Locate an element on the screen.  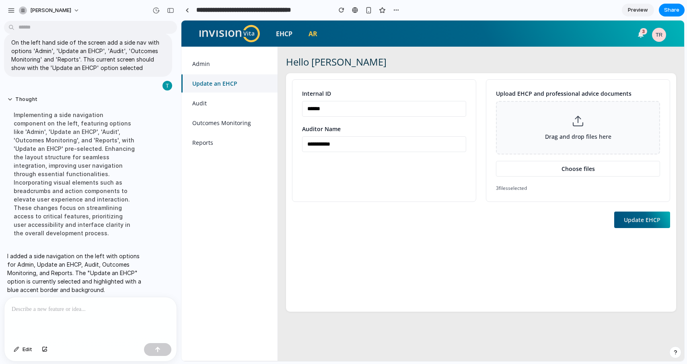
button: Update EHCP is located at coordinates (461, 199).